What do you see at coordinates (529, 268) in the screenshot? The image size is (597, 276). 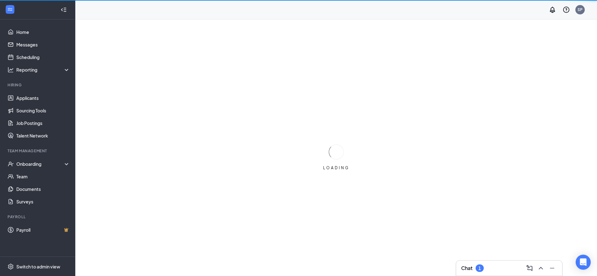 I see `svg: ComposeMessage` at bounding box center [529, 268].